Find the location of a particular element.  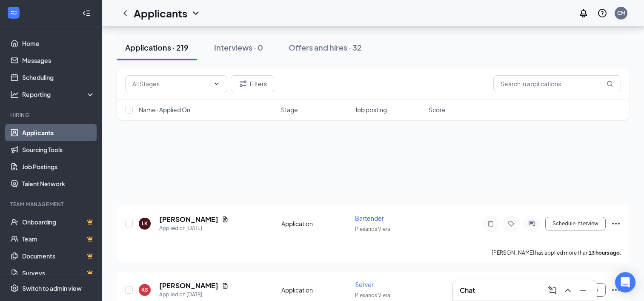

h3: Chat is located at coordinates (467, 290).